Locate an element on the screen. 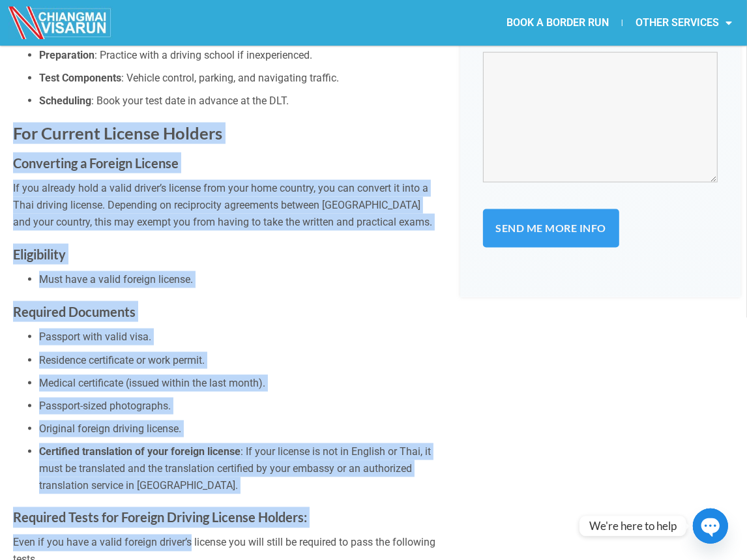 The image size is (747, 560). li: Must have a valid foreign license. is located at coordinates (240, 280).